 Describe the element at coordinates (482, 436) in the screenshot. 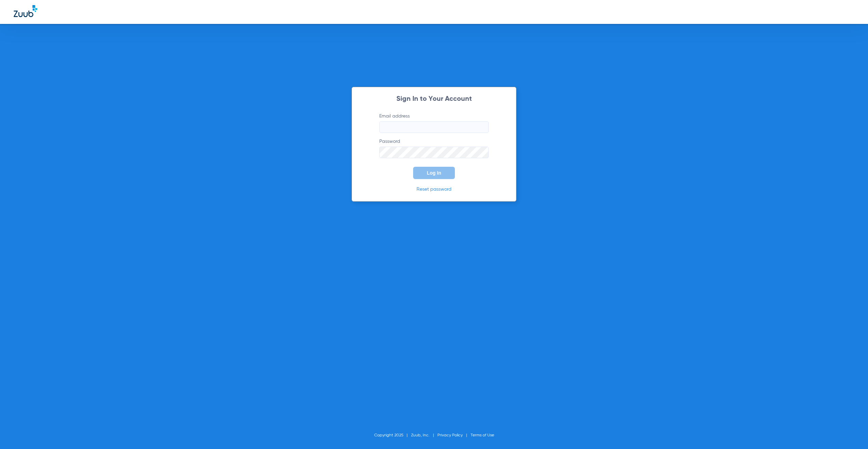

I see `a: Terms of Use` at that location.